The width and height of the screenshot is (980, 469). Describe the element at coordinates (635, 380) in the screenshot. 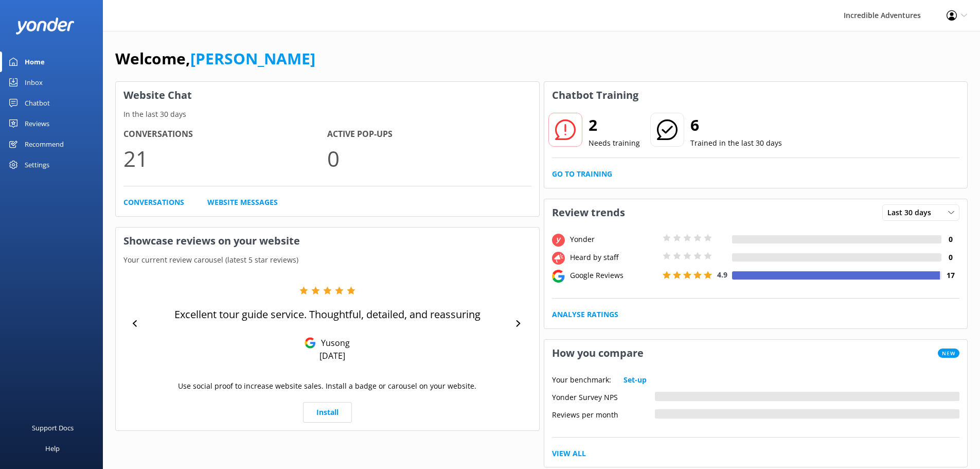

I see `a: Set-up` at that location.